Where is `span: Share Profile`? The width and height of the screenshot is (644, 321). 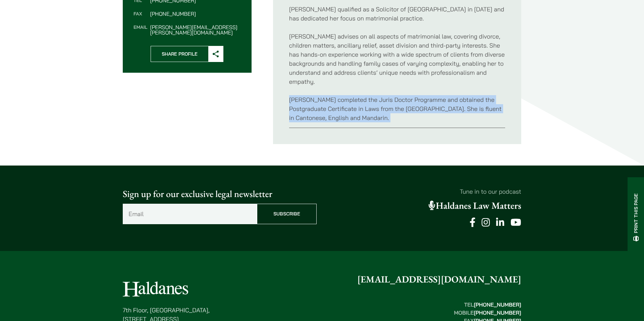
span: Share Profile is located at coordinates (179, 54).